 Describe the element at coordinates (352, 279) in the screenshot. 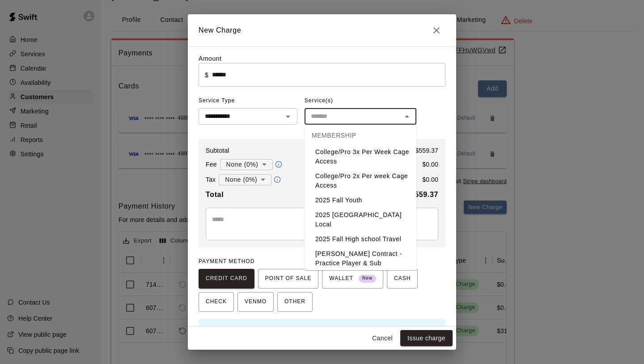

I see `span: WALLET` at that location.